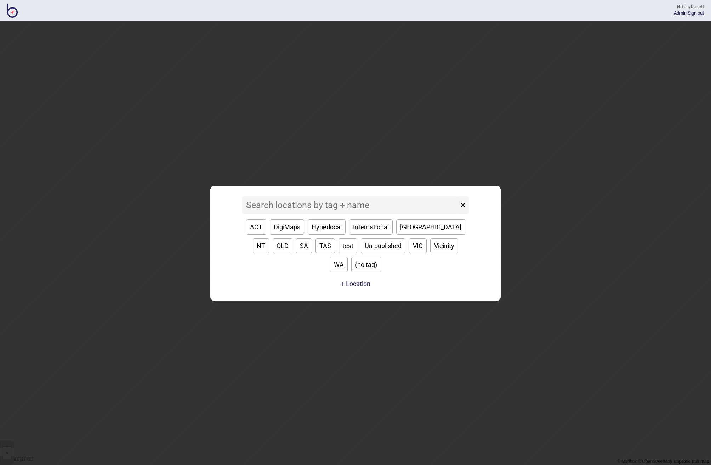 Image resolution: width=711 pixels, height=465 pixels. I want to click on button: Vicinity, so click(444, 245).